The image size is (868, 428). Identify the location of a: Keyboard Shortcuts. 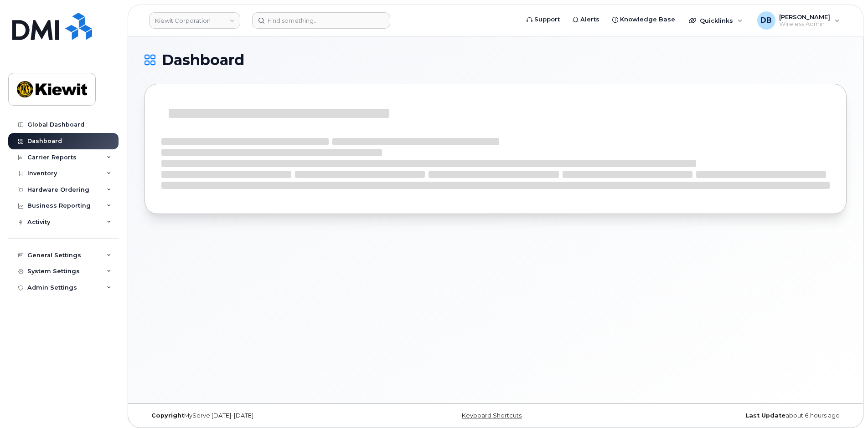
(492, 416).